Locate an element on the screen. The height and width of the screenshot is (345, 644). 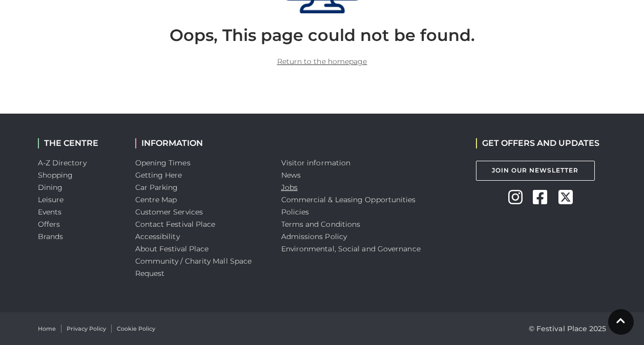
a: Centre Map is located at coordinates (156, 199).